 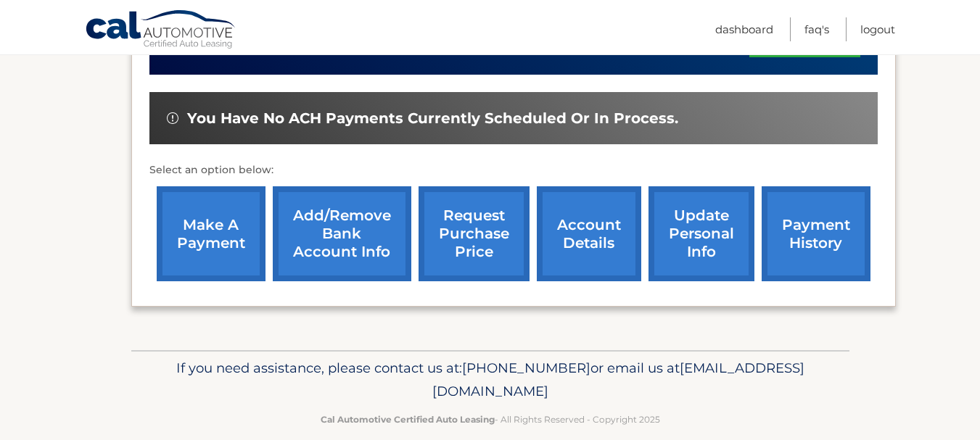 I want to click on a: account details, so click(x=589, y=234).